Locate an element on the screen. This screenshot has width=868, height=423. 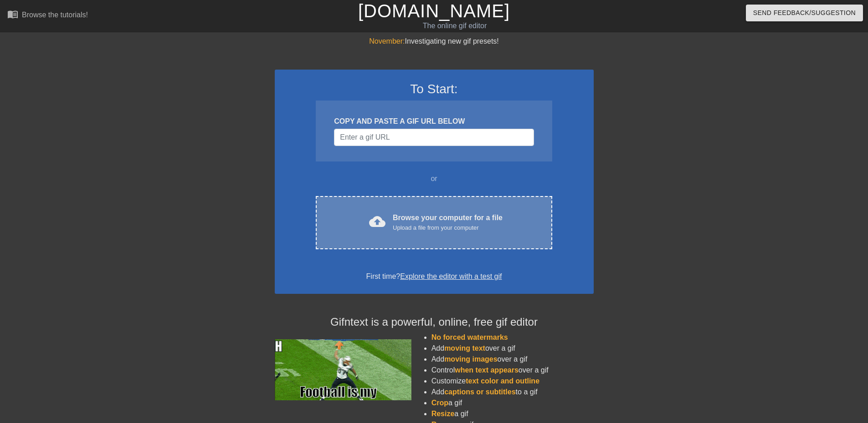
span: cloud_upload is located at coordinates (377, 222).